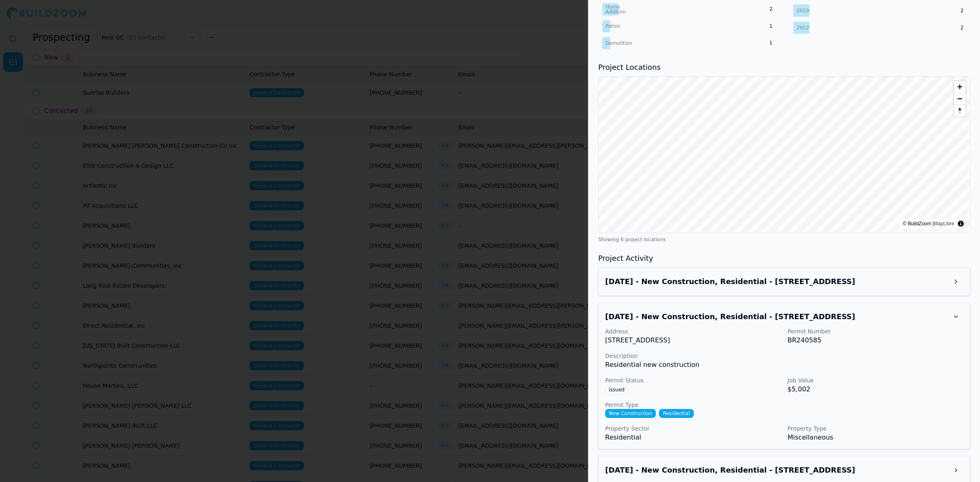 The width and height of the screenshot is (980, 482). Describe the element at coordinates (693, 428) in the screenshot. I see `p: Property Sector` at that location.